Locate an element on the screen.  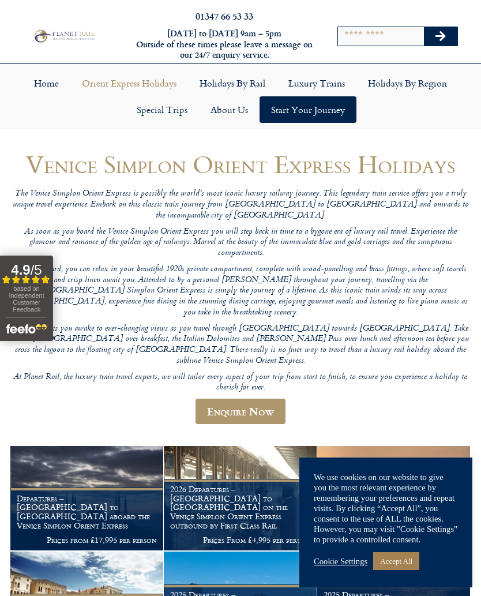
a: Start your Journey is located at coordinates (308, 110).